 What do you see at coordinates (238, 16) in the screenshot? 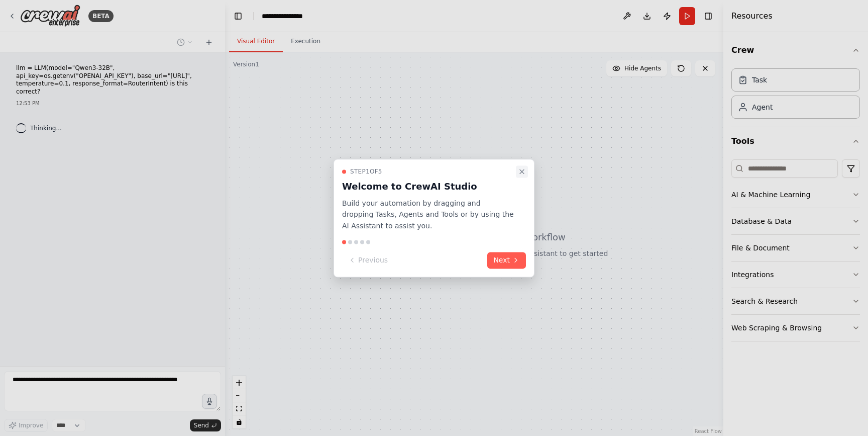
I see `button: Hide left sidebar` at bounding box center [238, 16].